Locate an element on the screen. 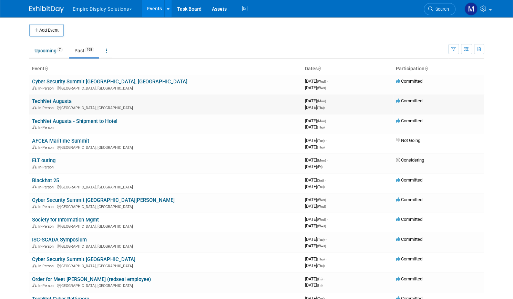  th: Dates is located at coordinates (348, 69).